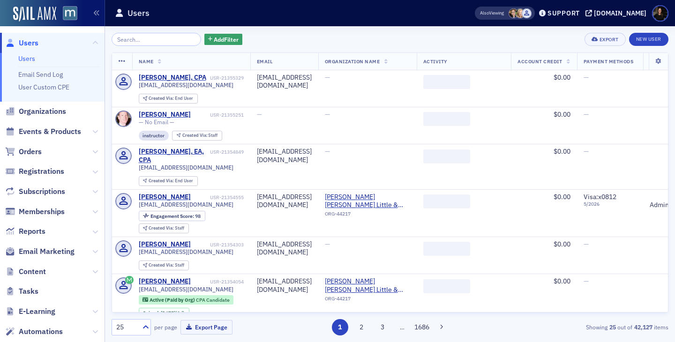  What do you see at coordinates (157, 122) in the screenshot?
I see `span: — No Email —` at bounding box center [157, 122].